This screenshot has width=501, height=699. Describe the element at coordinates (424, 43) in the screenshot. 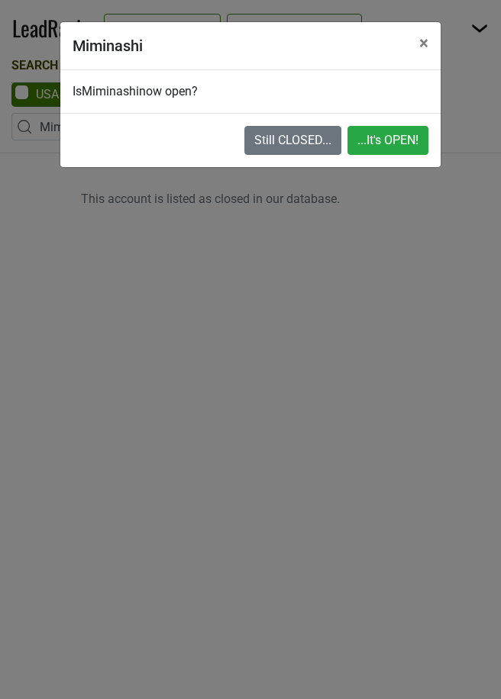

I see `button: Close` at that location.